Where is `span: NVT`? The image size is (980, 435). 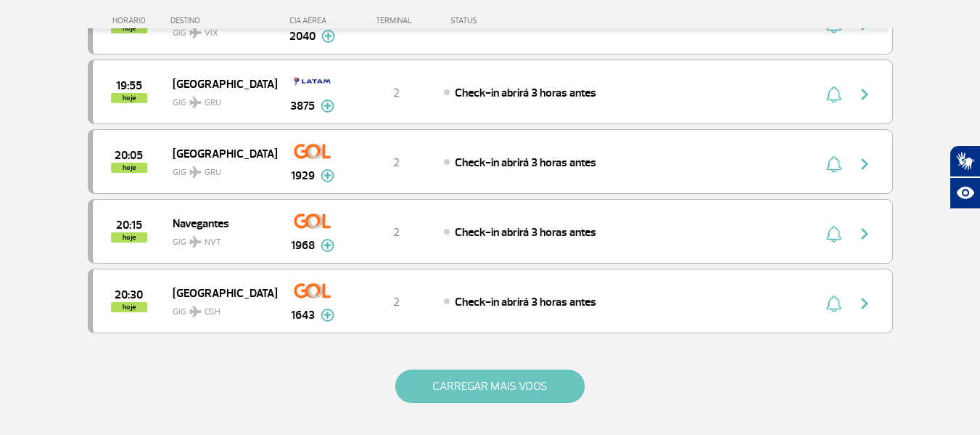
span: NVT is located at coordinates (213, 242).